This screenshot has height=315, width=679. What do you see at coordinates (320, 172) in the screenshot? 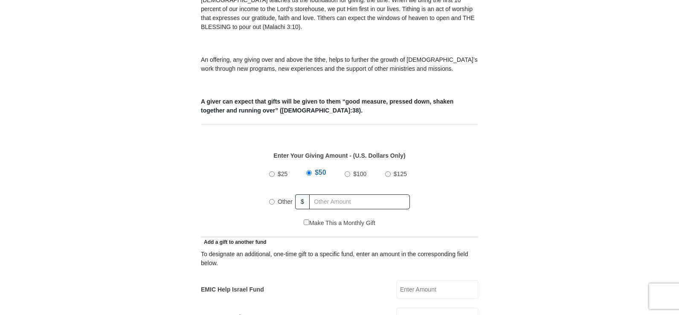
I see `span: $50` at bounding box center [320, 172].